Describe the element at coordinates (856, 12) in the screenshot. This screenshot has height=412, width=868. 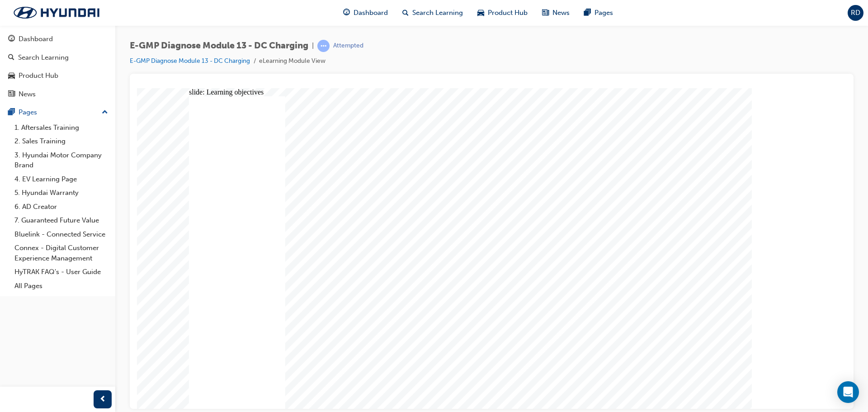
I see `button: RD` at that location.